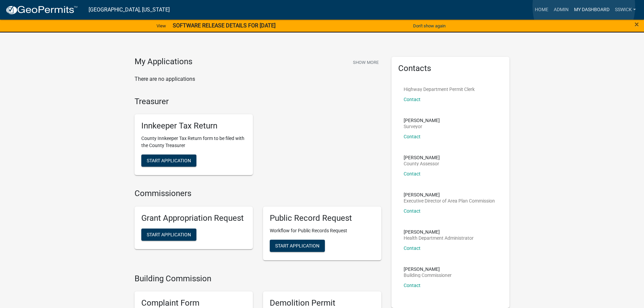 Image resolution: width=644 pixels, height=308 pixels. Describe the element at coordinates (422, 127) in the screenshot. I see `p: Surveyor` at that location.